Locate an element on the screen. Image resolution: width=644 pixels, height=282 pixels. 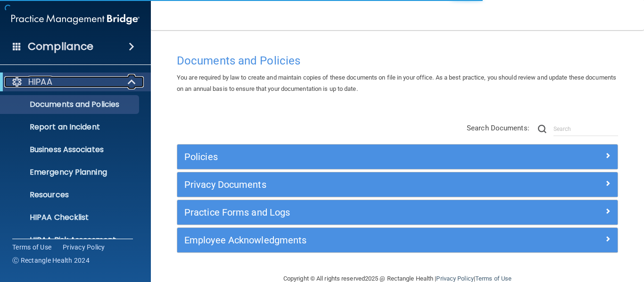
h5: Privacy Documents is located at coordinates (342, 185).